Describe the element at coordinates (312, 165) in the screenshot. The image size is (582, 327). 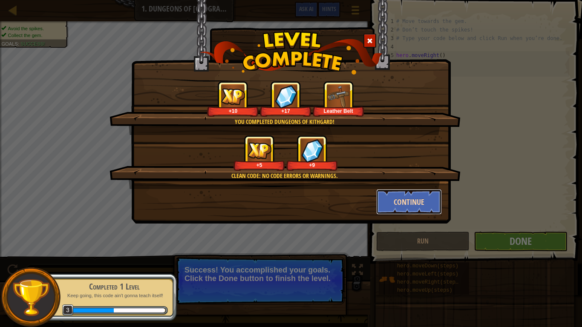
I see `div: +9` at that location.